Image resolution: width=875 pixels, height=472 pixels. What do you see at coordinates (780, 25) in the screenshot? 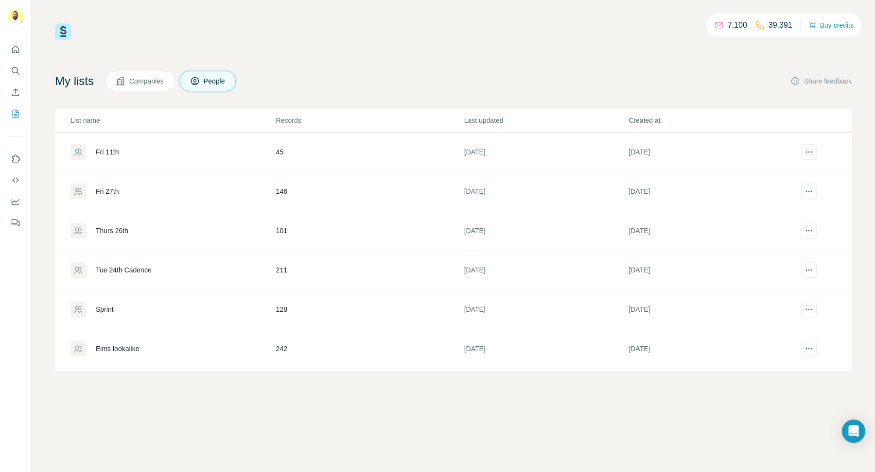
I see `p: 39,391` at bounding box center [780, 25].